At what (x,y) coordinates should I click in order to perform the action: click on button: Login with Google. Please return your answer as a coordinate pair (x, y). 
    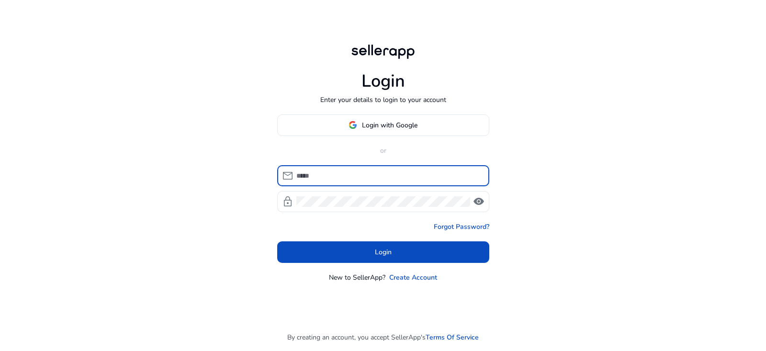
    Looking at the image, I should click on (383, 125).